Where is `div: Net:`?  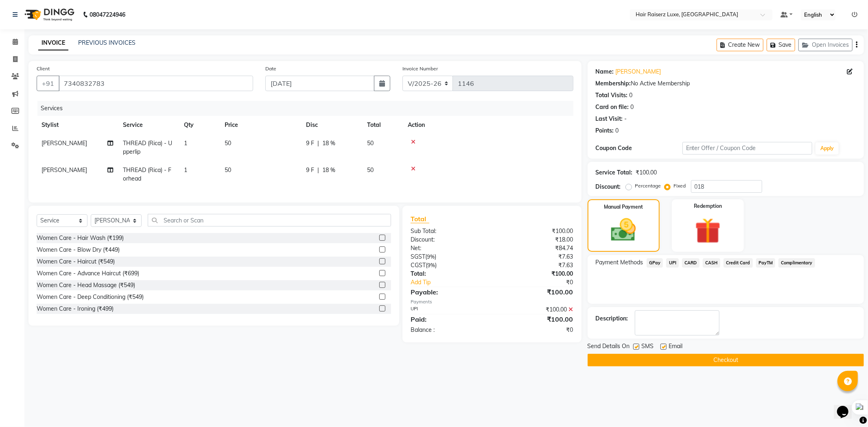 div: Net: is located at coordinates (448, 248).